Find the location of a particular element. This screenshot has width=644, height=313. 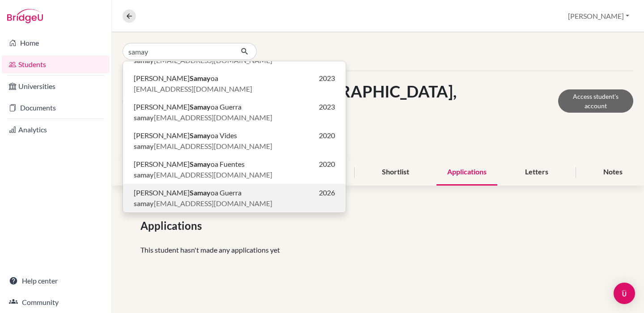

a: Access student's account is located at coordinates (596, 101).